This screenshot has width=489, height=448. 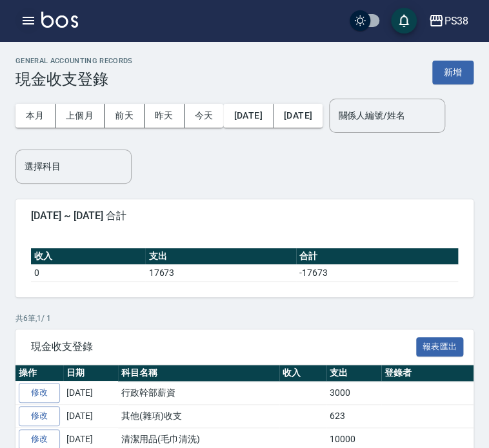 What do you see at coordinates (80, 116) in the screenshot?
I see `button: 上個月` at bounding box center [80, 116].